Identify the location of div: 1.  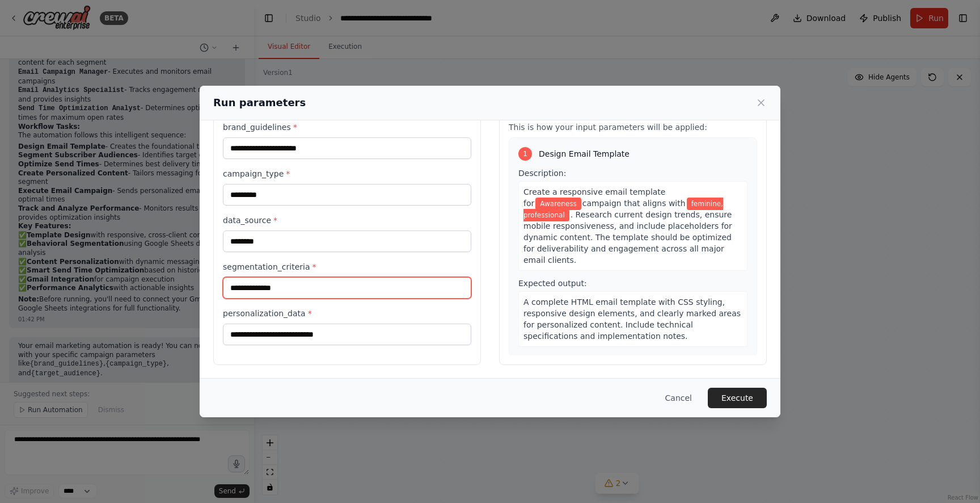
(525, 154).